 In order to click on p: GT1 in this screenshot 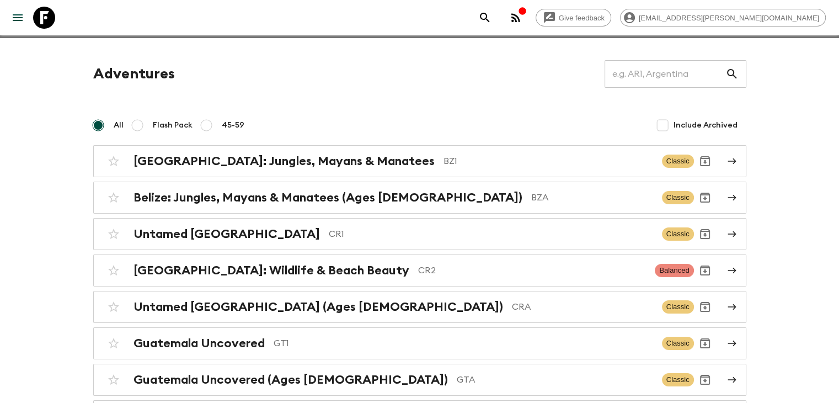, I will do `click(463, 343)`.